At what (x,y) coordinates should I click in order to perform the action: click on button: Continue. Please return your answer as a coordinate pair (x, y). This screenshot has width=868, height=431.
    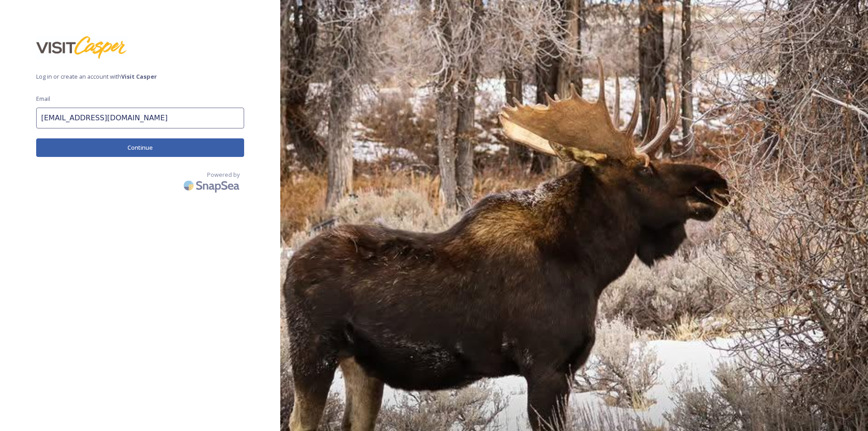
    Looking at the image, I should click on (140, 147).